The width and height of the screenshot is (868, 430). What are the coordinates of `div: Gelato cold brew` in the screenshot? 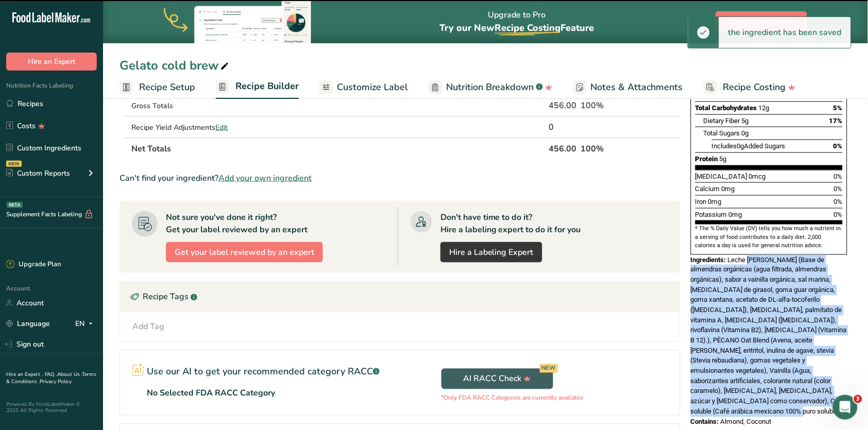 It's located at (176, 66).